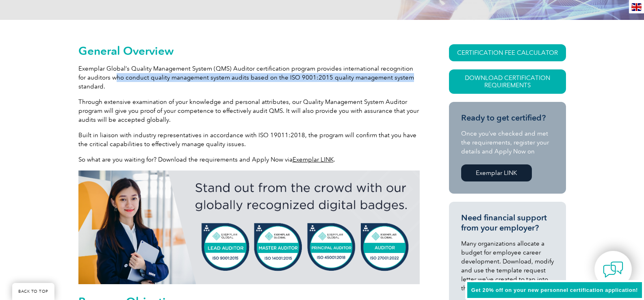 The height and width of the screenshot is (300, 644). Describe the element at coordinates (613, 270) in the screenshot. I see `img: contact-chat.png` at that location.